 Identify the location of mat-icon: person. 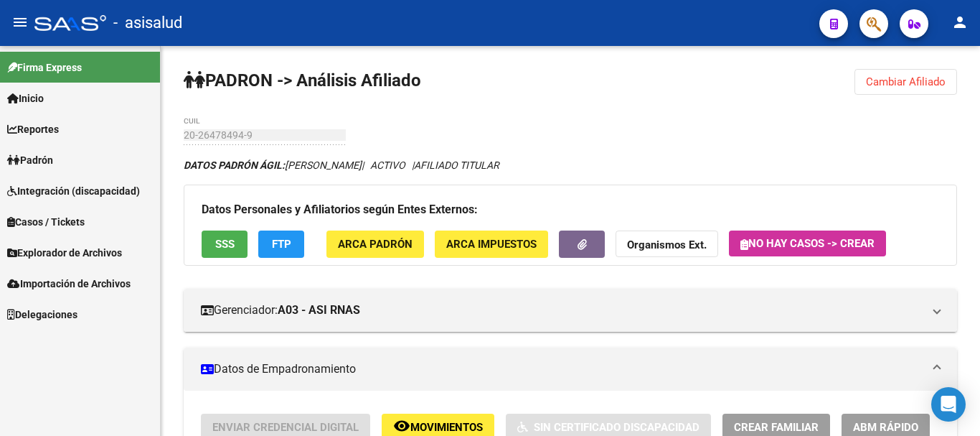
(961, 22).